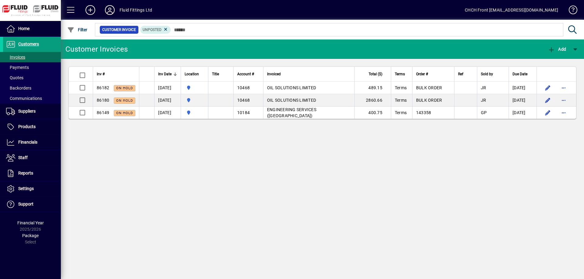 Image resolution: width=584 pixels, height=279 pixels. Describe the element at coordinates (192, 74) in the screenshot. I see `span: Location` at that location.